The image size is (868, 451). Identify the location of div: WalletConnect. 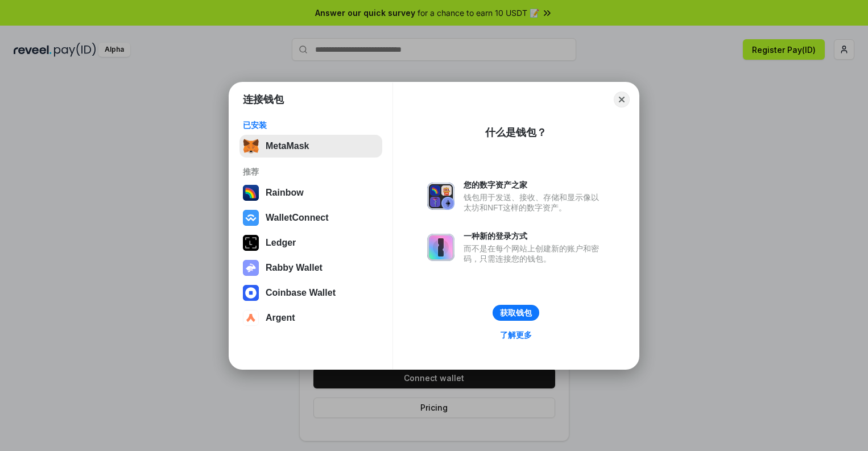
(297, 218).